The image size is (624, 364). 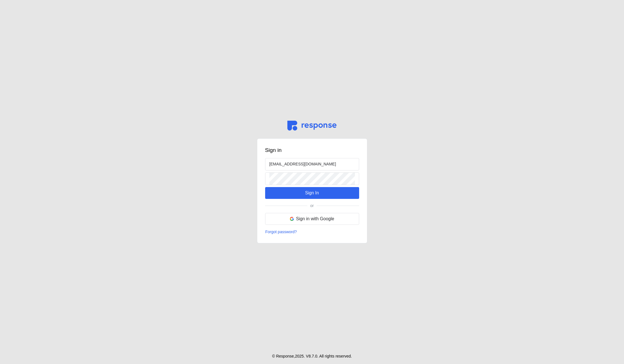 What do you see at coordinates (281, 232) in the screenshot?
I see `p: Forgot password?` at bounding box center [281, 232].